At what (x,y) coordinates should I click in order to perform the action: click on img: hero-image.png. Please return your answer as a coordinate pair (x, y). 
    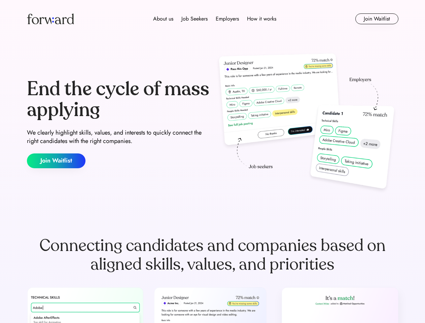
    Looking at the image, I should click on (307, 124).